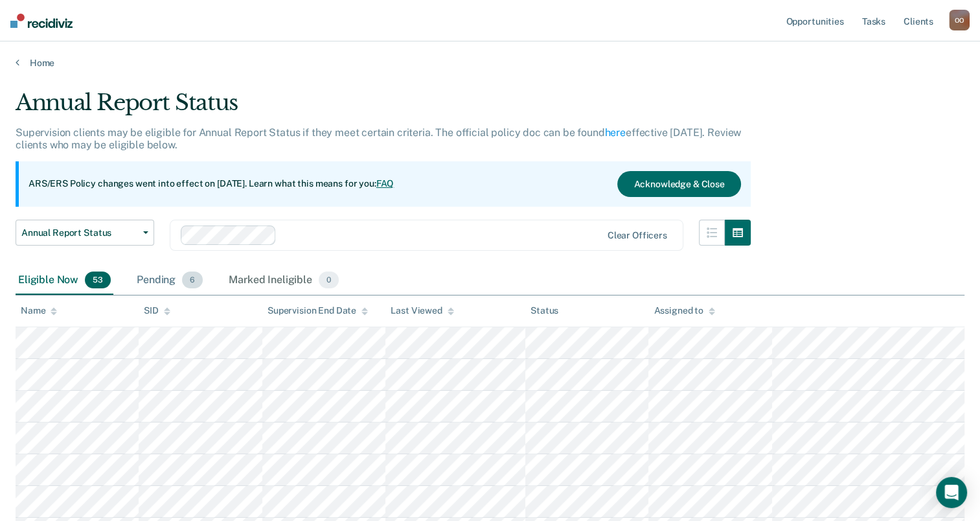 The height and width of the screenshot is (521, 980). Describe the element at coordinates (42, 21) in the screenshot. I see `img: Recidiviz` at that location.